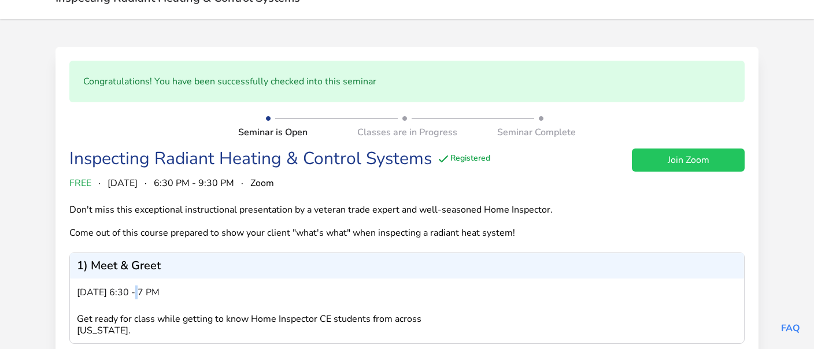  I want to click on span: Zoom, so click(262, 183).